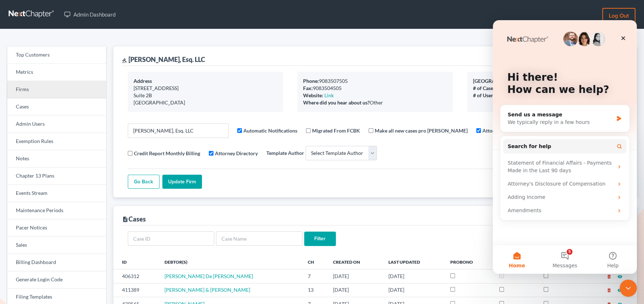 Image resolution: width=644 pixels, height=304 pixels. Describe the element at coordinates (136, 290) in the screenshot. I see `td: 411389` at that location.